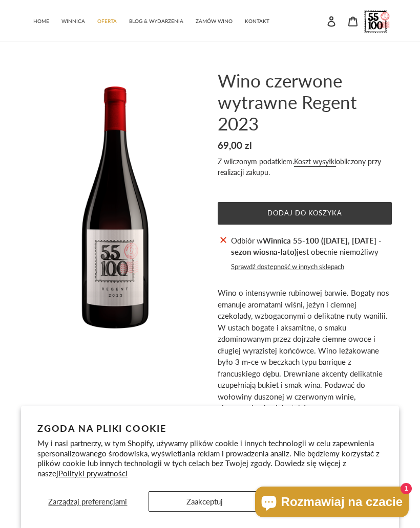  What do you see at coordinates (311, 246) in the screenshot?
I see `p: Odbiór w jest obecnie niemożliwy` at bounding box center [311, 246].